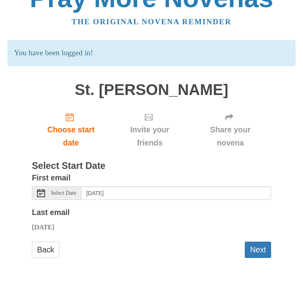 This screenshot has width=303, height=281. I want to click on p: You have been logged in!, so click(151, 53).